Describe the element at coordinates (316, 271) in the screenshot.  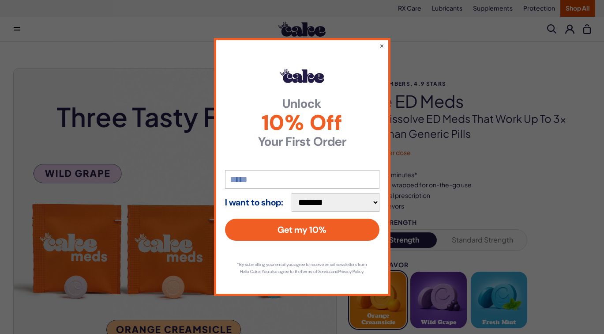
I see `a: Terms of Service` at that location.